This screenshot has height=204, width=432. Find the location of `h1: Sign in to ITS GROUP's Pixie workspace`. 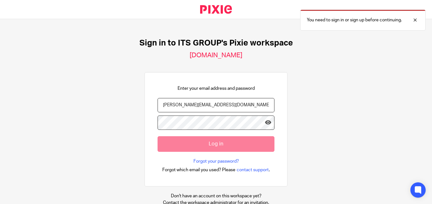

h1: Sign in to ITS GROUP's Pixie workspace is located at coordinates (216, 43).